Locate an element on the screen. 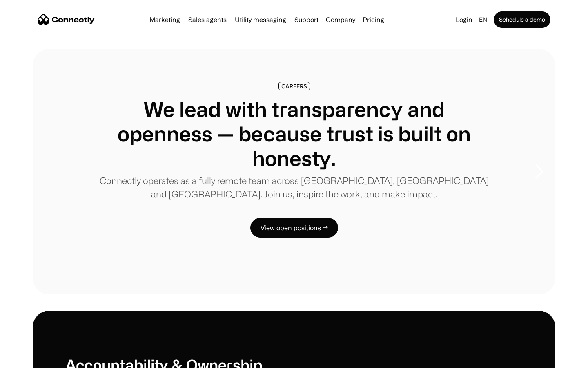  a: Sales agents is located at coordinates (208, 19).